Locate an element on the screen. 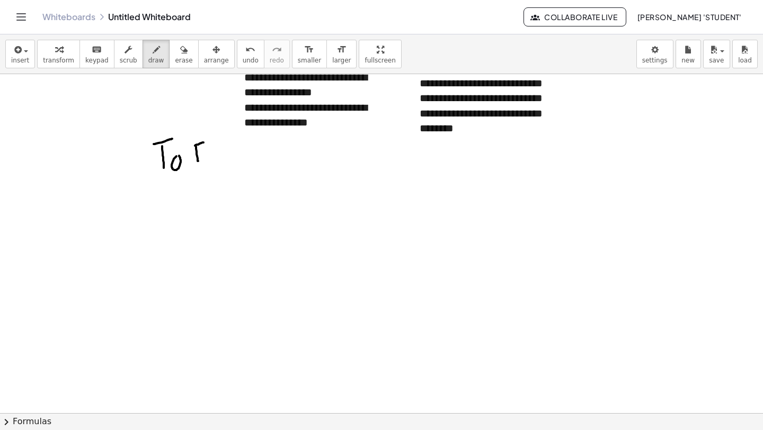  button: keyboardkeypad is located at coordinates (97, 54).